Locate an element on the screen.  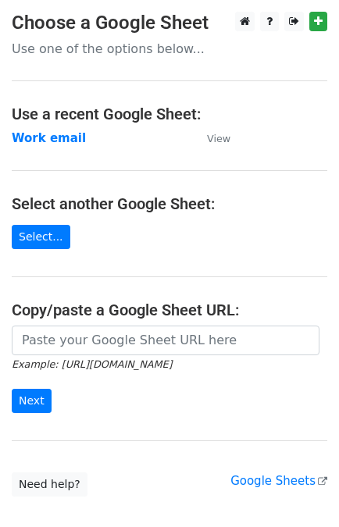
a: Need help? is located at coordinates (49, 484).